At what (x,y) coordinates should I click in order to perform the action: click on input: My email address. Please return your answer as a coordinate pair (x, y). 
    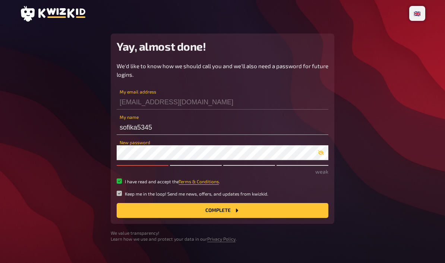
    Looking at the image, I should click on (223, 102).